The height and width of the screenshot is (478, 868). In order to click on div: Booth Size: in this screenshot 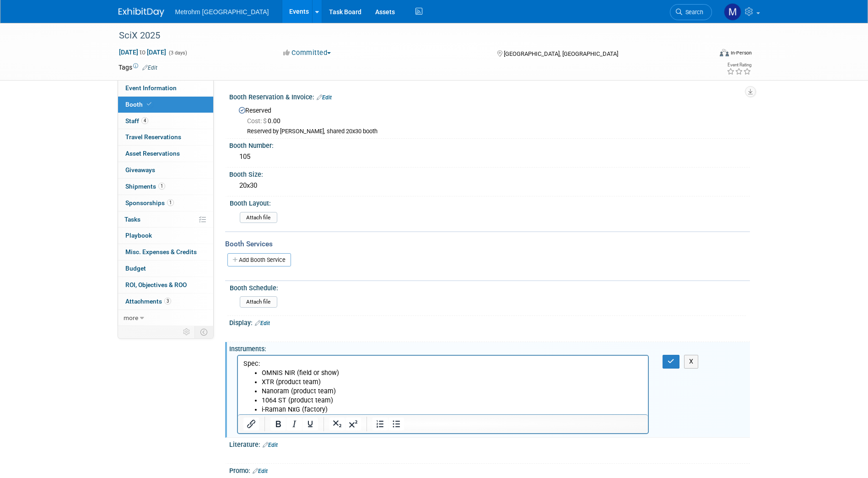, I will do `click(490, 173)`.